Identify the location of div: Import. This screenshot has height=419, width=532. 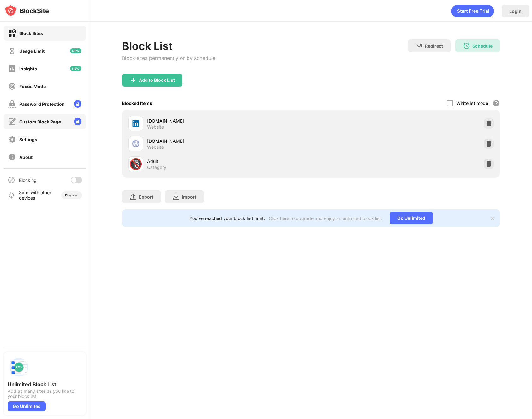
(189, 197).